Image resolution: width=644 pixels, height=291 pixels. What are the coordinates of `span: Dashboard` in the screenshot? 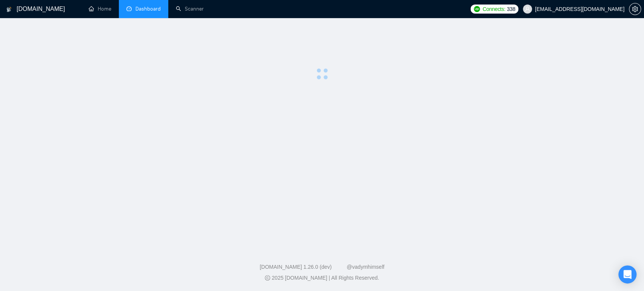 It's located at (147, 9).